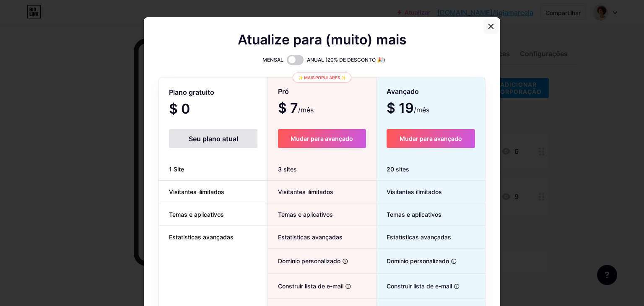 The height and width of the screenshot is (306, 644). I want to click on font: $ 0, so click(179, 108).